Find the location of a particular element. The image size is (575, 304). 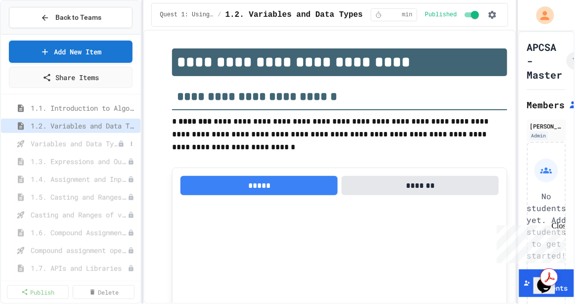

span: 1.3. Expressions and Output [New] is located at coordinates (79, 161).